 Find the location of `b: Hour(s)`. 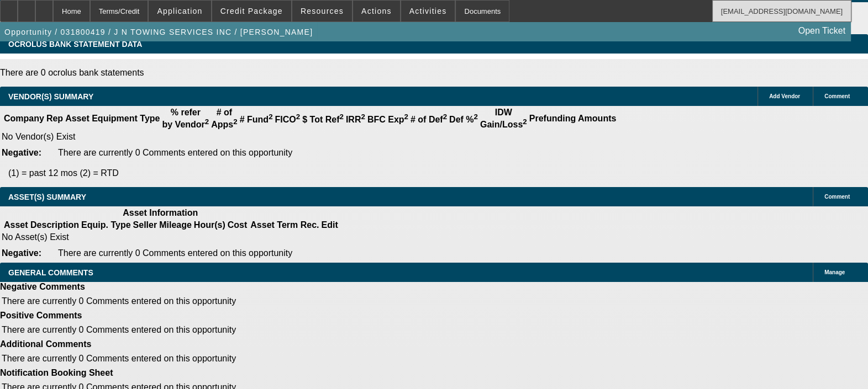

b: Hour(s) is located at coordinates (210, 225).